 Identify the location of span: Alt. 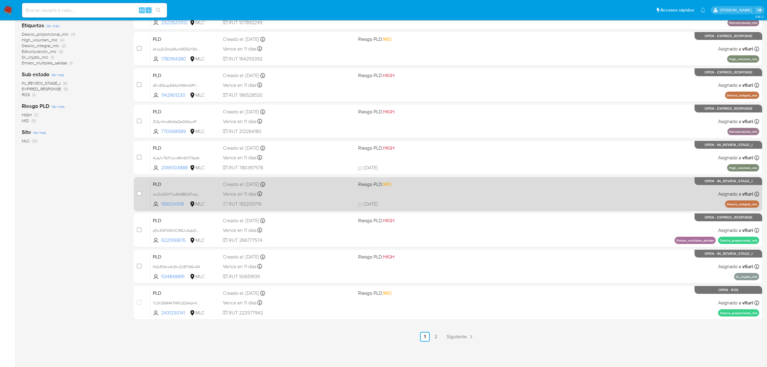
(142, 10).